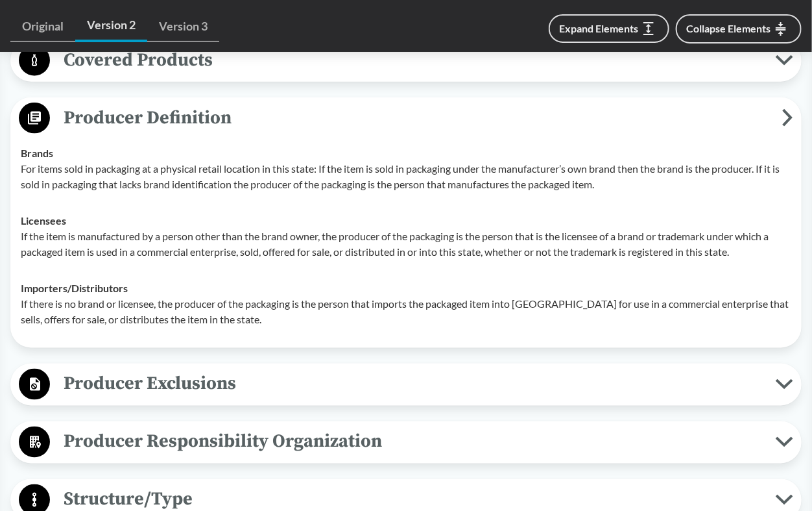 This screenshot has height=511, width=812. I want to click on a: Original, so click(43, 27).